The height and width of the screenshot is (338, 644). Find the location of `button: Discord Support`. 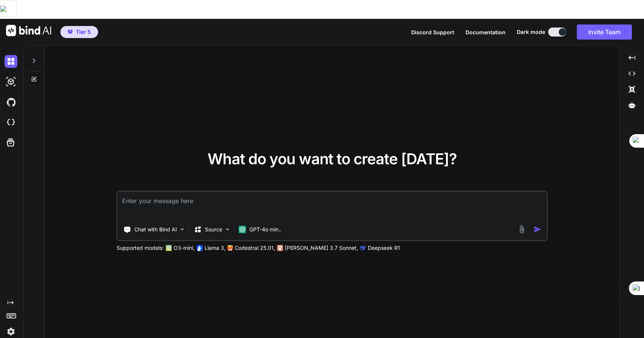

button: Discord Support is located at coordinates (433, 32).